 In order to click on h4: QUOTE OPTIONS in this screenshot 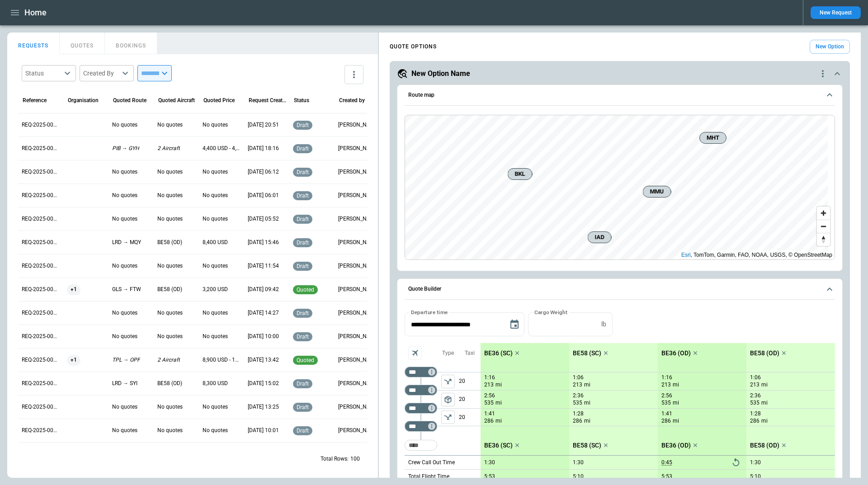, I will do `click(413, 47)`.